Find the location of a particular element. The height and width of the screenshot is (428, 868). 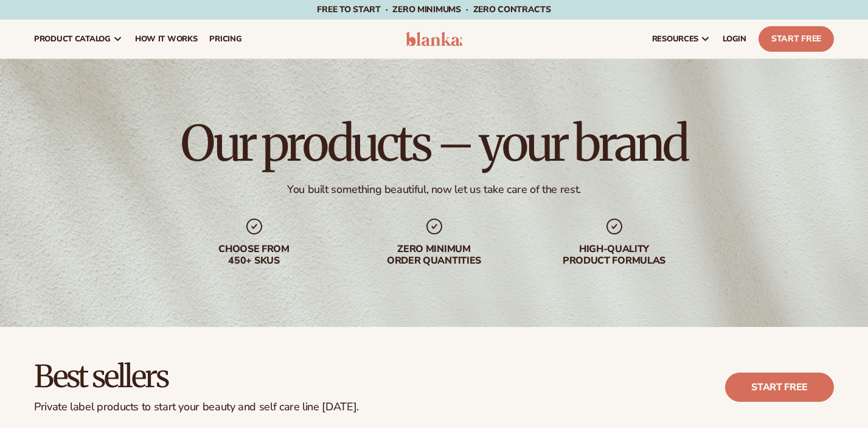

span: product catalog is located at coordinates (73, 39).